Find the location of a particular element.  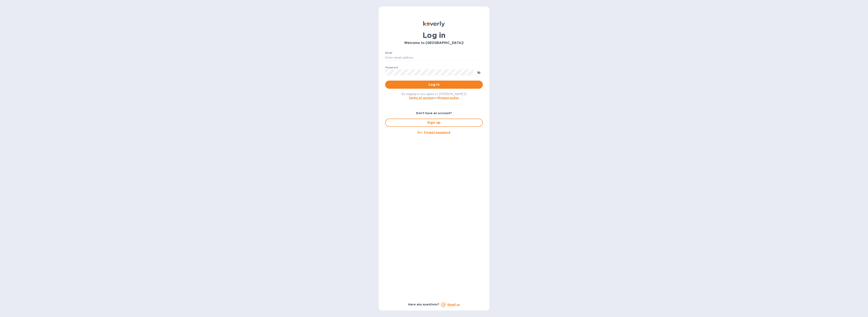

input: Enter email address is located at coordinates (434, 58).